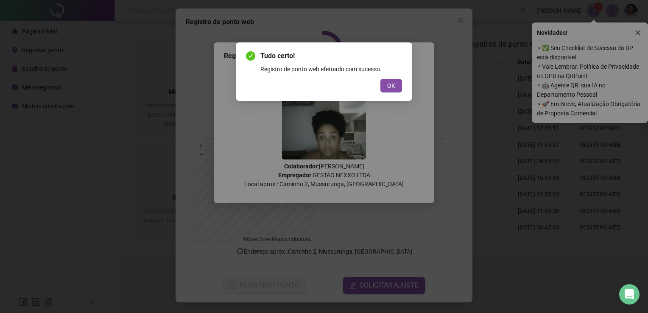 This screenshot has height=313, width=648. Describe the element at coordinates (251, 56) in the screenshot. I see `span: check-circle` at that location.